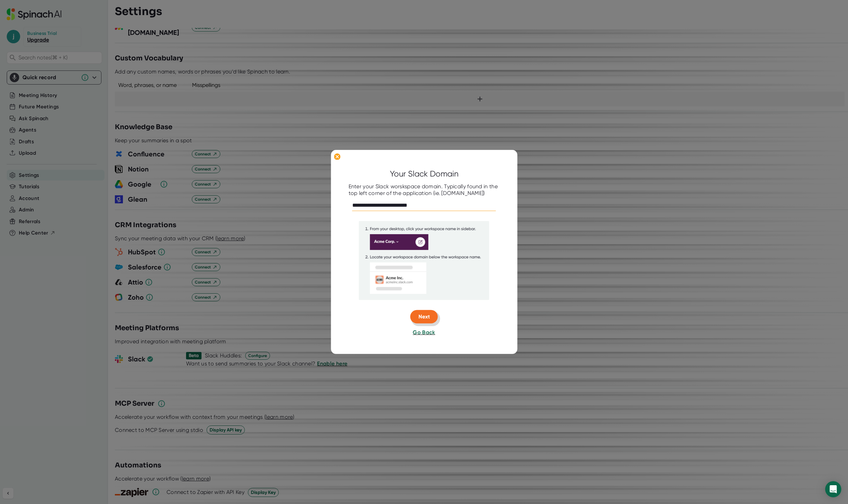 The height and width of the screenshot is (504, 848). What do you see at coordinates (833, 489) in the screenshot?
I see `div: Open Intercom Messenger` at bounding box center [833, 489].